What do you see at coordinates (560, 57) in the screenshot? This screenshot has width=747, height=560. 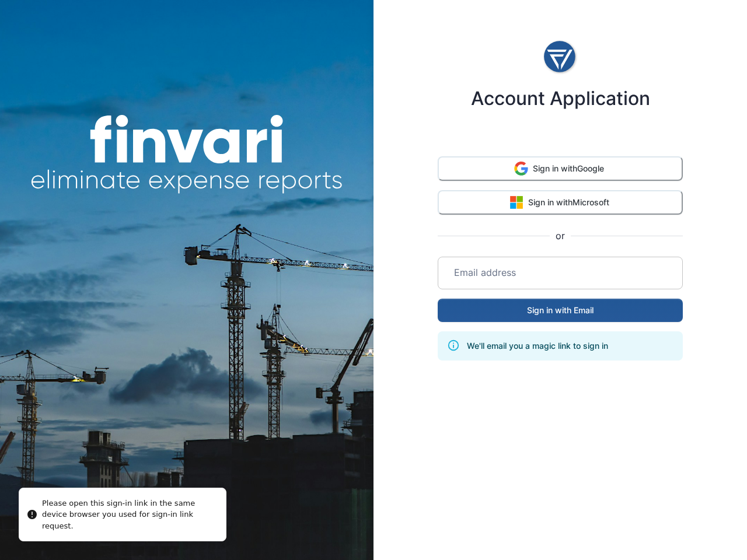 I see `img: logo` at bounding box center [560, 57].